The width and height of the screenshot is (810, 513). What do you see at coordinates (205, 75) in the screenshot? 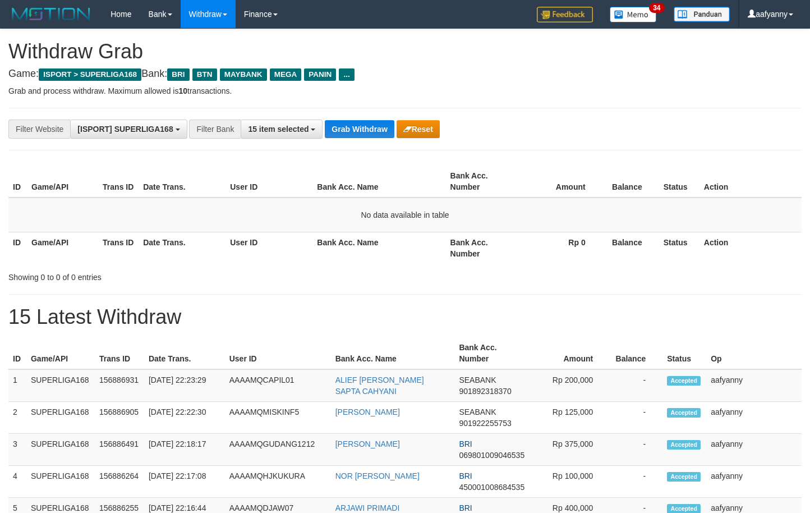
I see `span: BTN` at bounding box center [205, 75].